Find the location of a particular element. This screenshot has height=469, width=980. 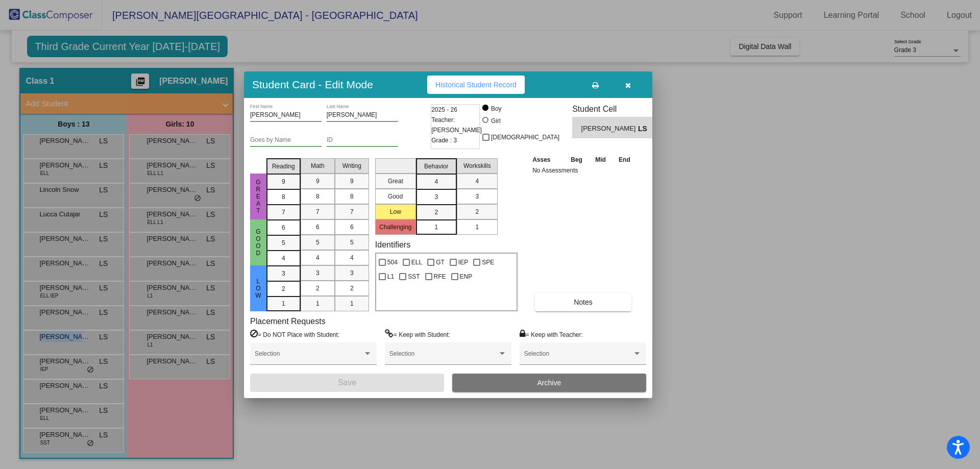

span: Behavior is located at coordinates (436, 167).